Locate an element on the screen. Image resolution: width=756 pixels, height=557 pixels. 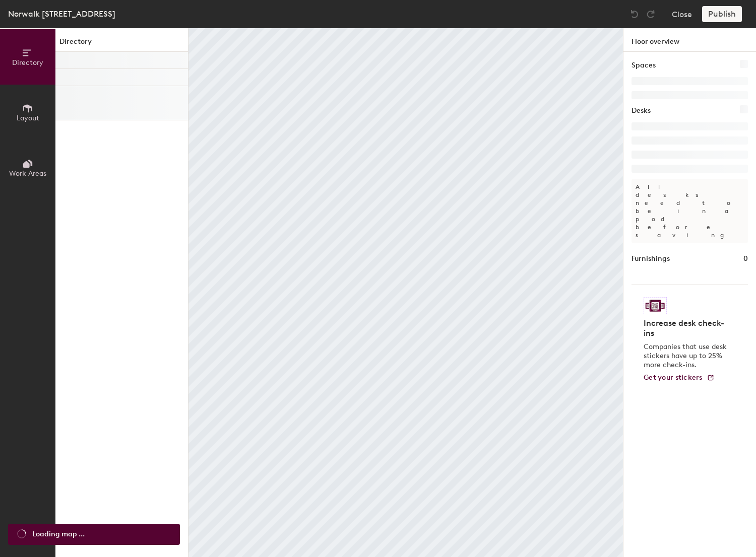
button: Close is located at coordinates (682, 14).